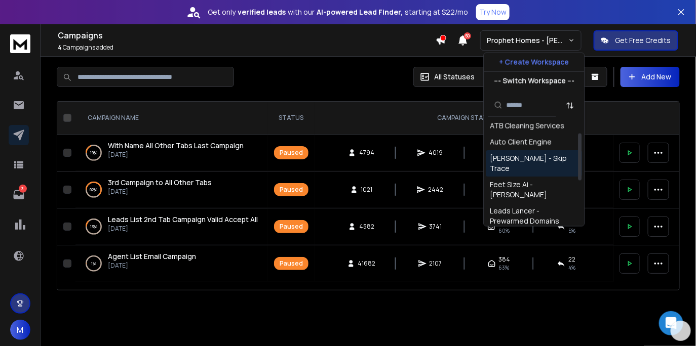 This screenshot has width=696, height=346. I want to click on th: CAMPAIGN NAME, so click(172, 118).